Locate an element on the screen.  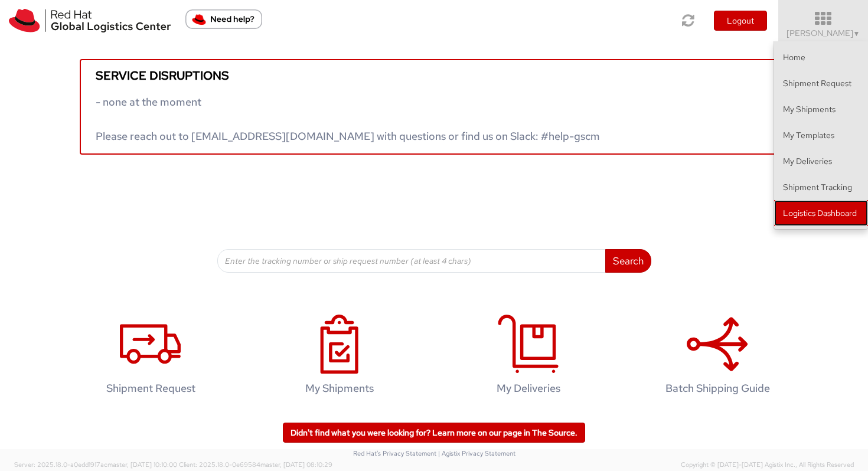
h4: My Deliveries is located at coordinates (528, 388).